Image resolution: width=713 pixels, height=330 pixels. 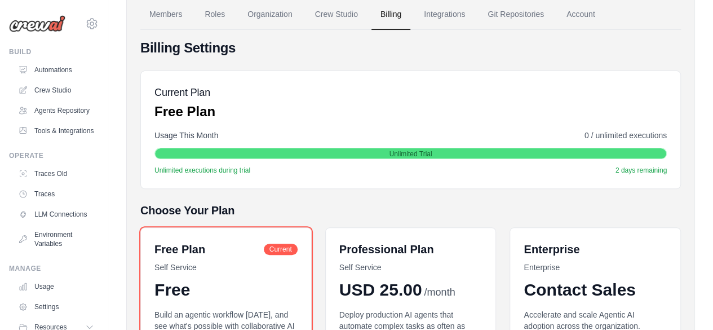 I want to click on h5: Current Plan, so click(x=185, y=92).